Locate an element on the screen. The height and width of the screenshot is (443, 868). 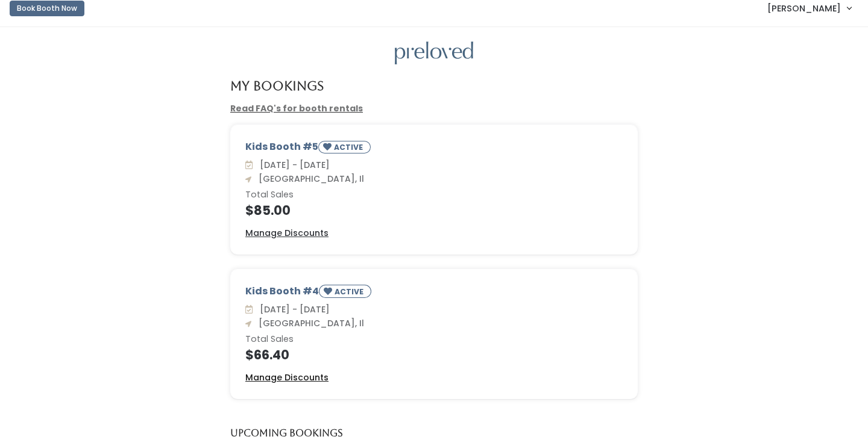
div: Kids Booth #4 is located at coordinates (434, 293).